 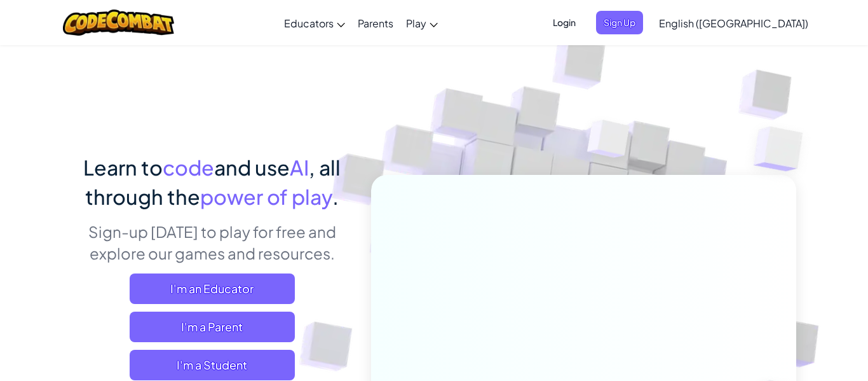 I want to click on a: Parents, so click(x=375, y=23).